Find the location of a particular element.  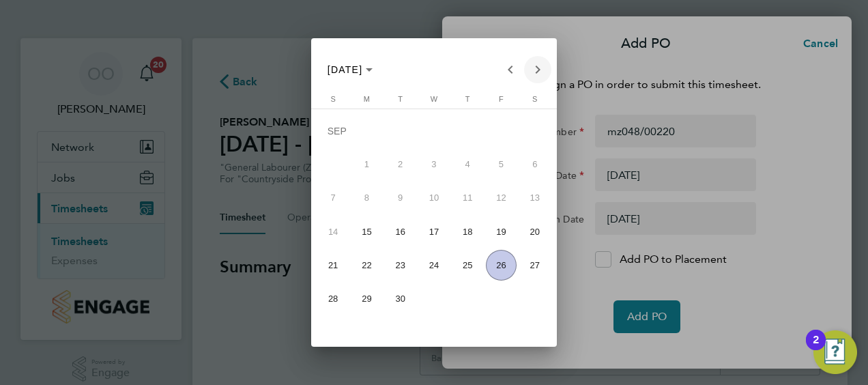

span: 22 is located at coordinates (366, 265).